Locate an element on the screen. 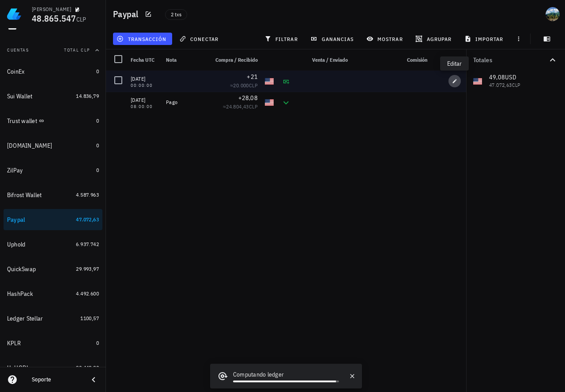  div: Soporte is located at coordinates (56, 380).